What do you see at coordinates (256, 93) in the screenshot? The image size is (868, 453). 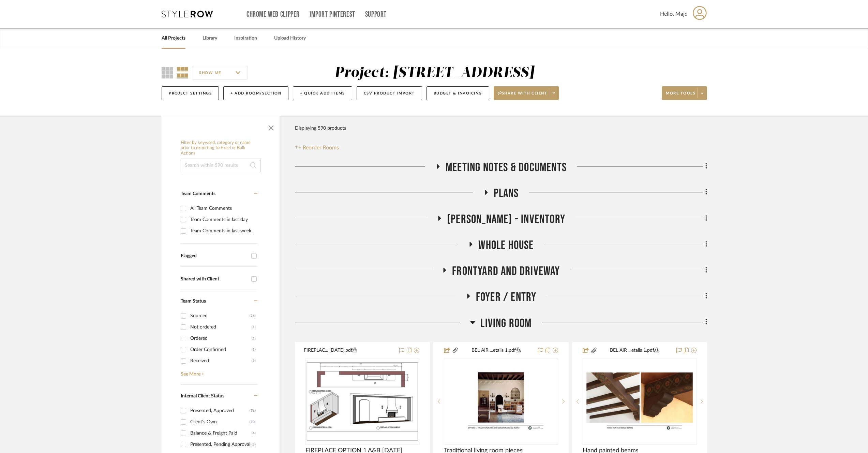 I see `button: + Add Room/Section` at bounding box center [256, 93].